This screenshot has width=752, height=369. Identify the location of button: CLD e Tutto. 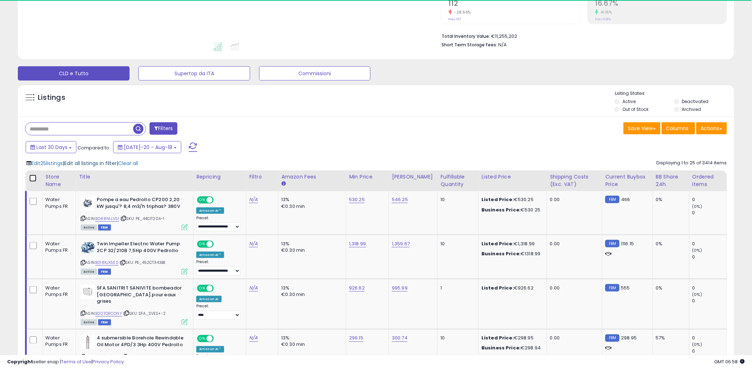
(74, 74).